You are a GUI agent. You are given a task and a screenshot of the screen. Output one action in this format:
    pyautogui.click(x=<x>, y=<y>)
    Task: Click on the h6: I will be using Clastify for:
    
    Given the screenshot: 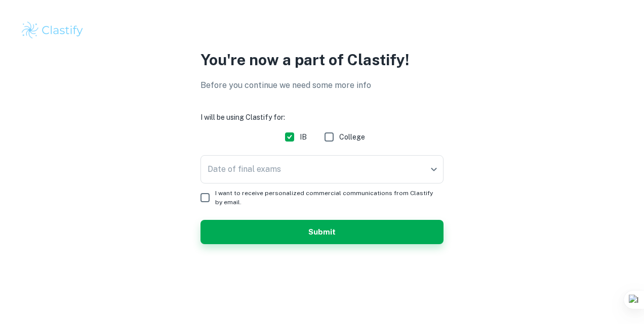 What is the action you would take?
    pyautogui.click(x=322, y=118)
    